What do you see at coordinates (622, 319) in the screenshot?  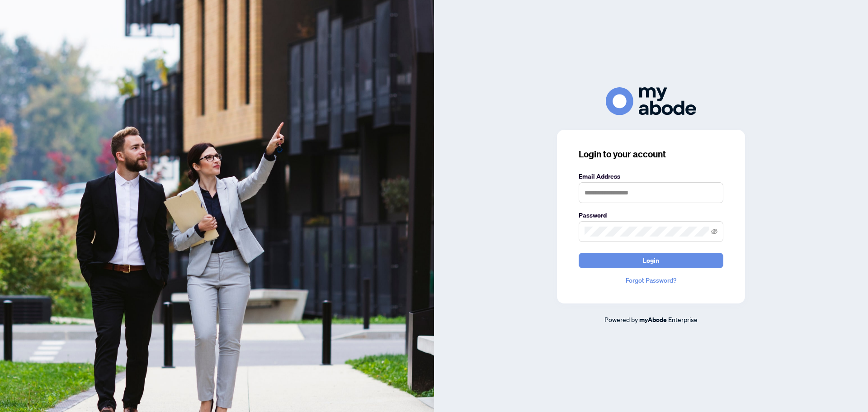 I see `span: Powered by` at bounding box center [622, 319].